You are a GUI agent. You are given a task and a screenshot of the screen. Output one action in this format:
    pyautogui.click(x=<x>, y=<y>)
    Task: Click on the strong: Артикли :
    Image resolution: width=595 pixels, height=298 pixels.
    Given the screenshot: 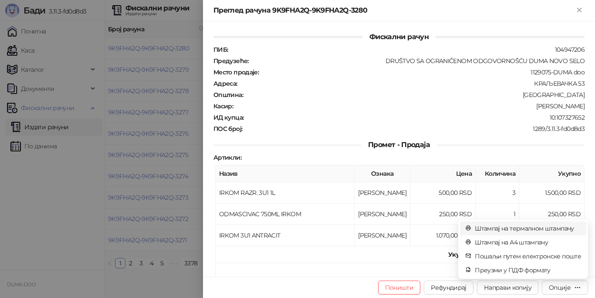 What is the action you would take?
    pyautogui.click(x=227, y=158)
    